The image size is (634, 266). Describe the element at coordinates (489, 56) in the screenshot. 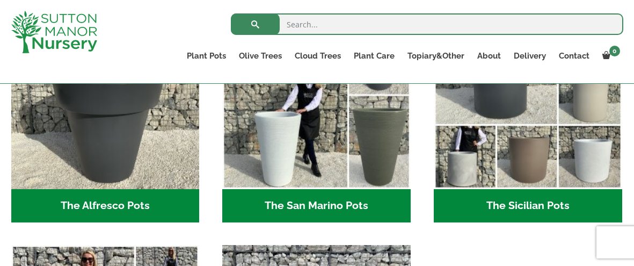

I see `a: About` at that location.